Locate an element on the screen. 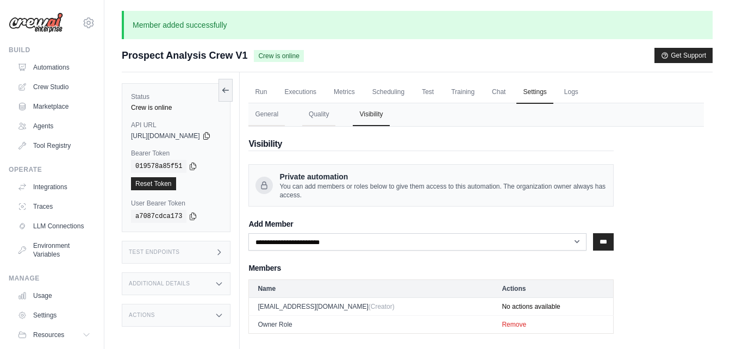 The width and height of the screenshot is (730, 349). label: API URL is located at coordinates (176, 125).